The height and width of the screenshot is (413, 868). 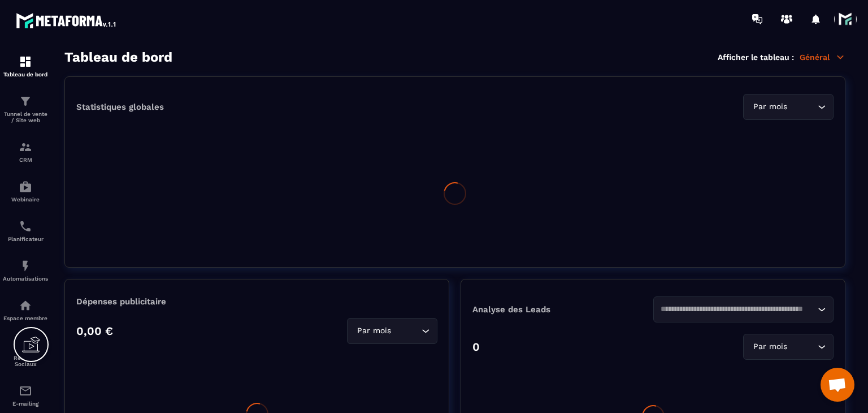 What do you see at coordinates (25, 360) in the screenshot?
I see `p: Réseaux Sociaux` at bounding box center [25, 360].